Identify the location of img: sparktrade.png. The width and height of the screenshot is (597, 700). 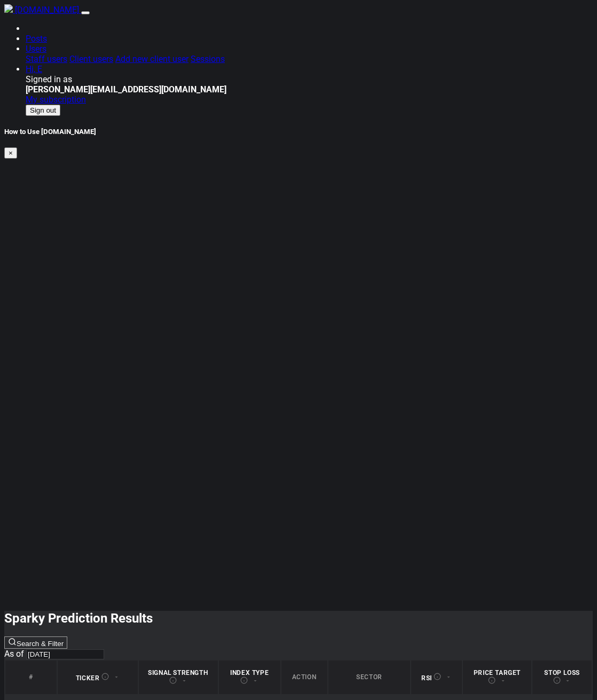
(8, 8).